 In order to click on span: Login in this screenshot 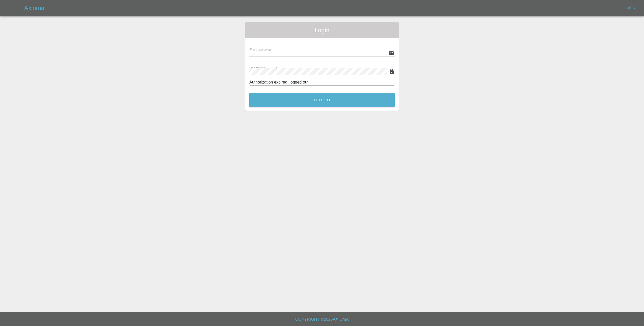, I will do `click(322, 30)`.